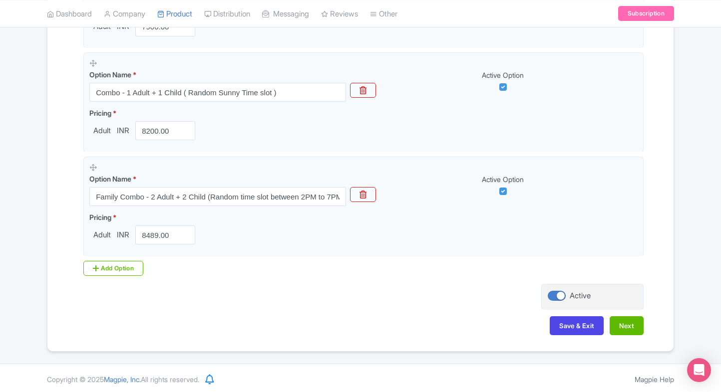  What do you see at coordinates (577, 326) in the screenshot?
I see `button: Save & Exit` at bounding box center [577, 326].